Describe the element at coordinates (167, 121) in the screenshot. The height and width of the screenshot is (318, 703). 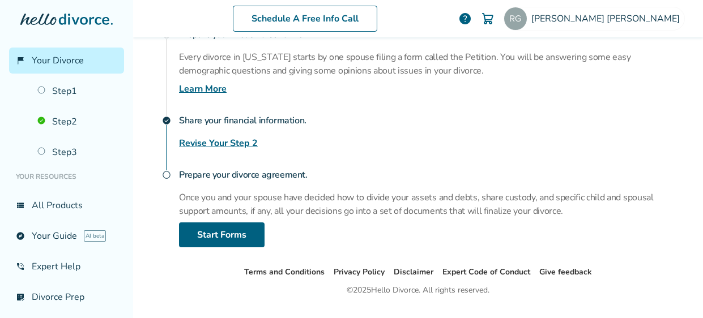
I see `span: check_circle` at that location.